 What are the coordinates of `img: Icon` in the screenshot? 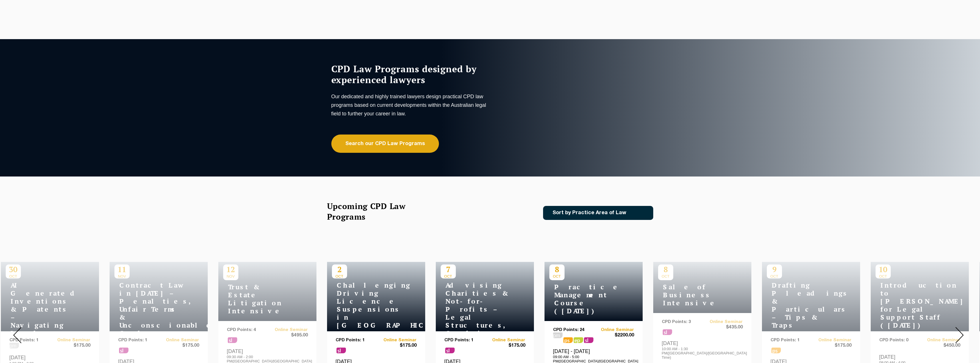 It's located at (638, 213).